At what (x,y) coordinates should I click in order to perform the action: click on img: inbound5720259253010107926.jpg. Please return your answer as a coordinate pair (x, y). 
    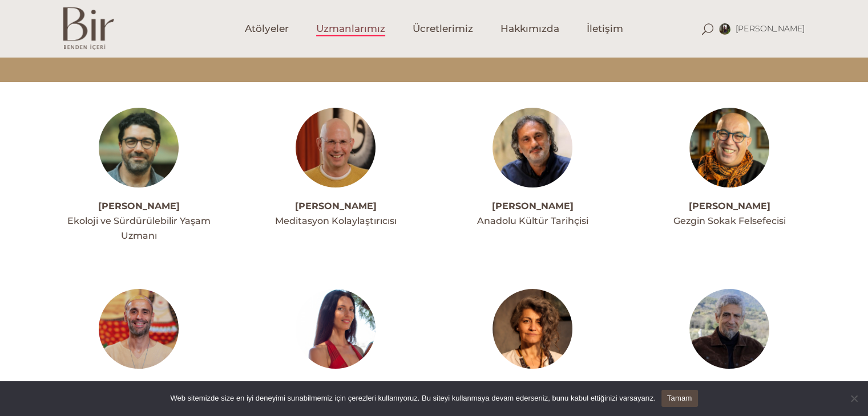
    Looking at the image, I should click on (725, 29).